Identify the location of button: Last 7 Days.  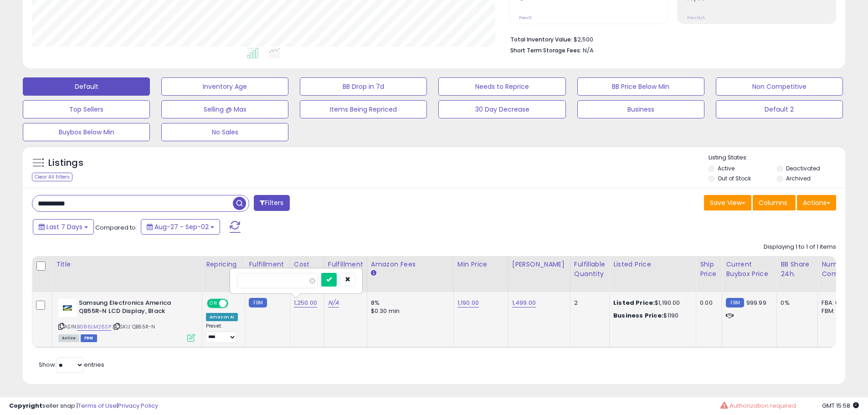
(63, 227).